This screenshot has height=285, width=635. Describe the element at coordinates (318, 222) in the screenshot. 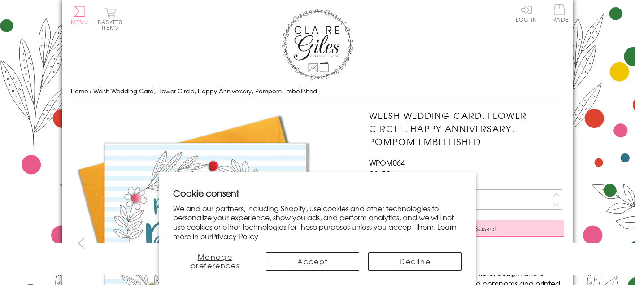

I see `p: We and our partners, including Shopify, use cookies and other technologies to personalize your ex...` at that location.